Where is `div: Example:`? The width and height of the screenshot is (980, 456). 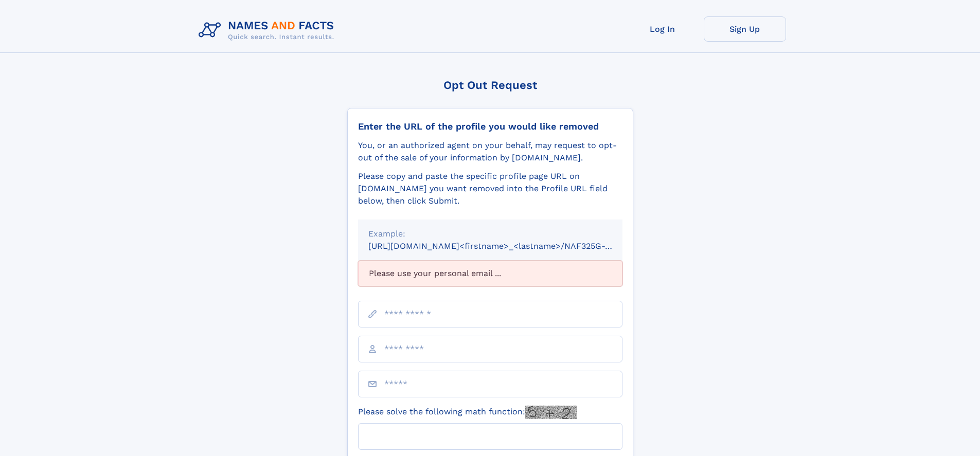
div: Example: is located at coordinates (490, 234).